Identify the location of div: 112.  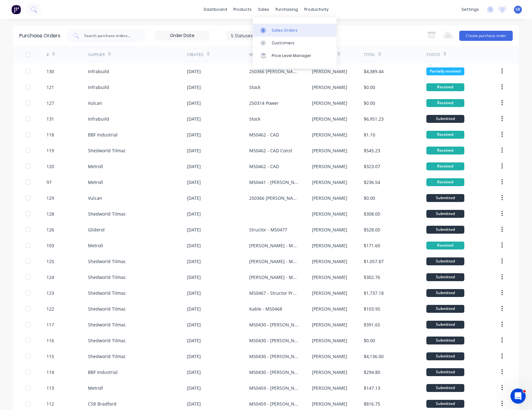
(50, 403).